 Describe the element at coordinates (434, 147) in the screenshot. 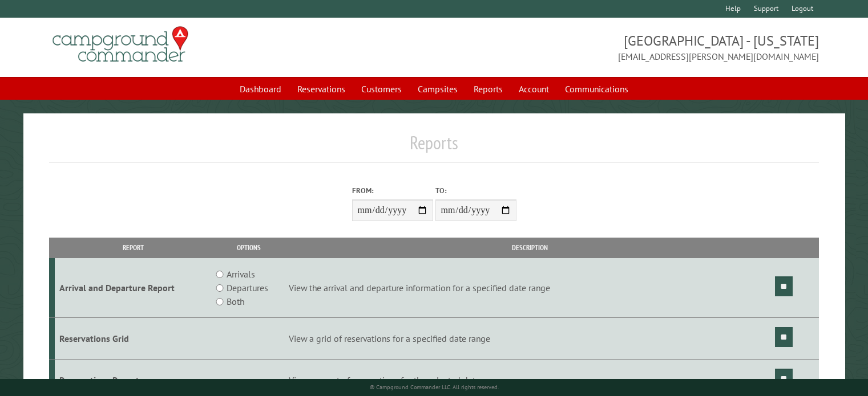

I see `h1: Reports` at that location.